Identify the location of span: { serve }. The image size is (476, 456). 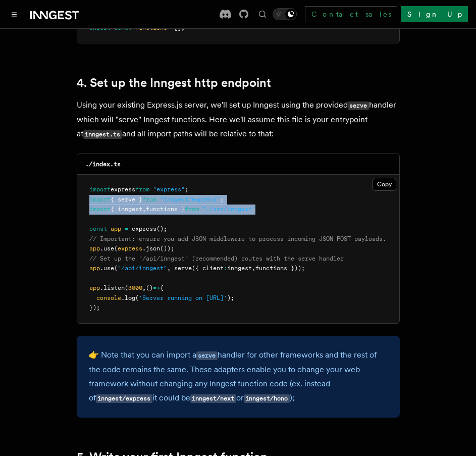
(126, 200).